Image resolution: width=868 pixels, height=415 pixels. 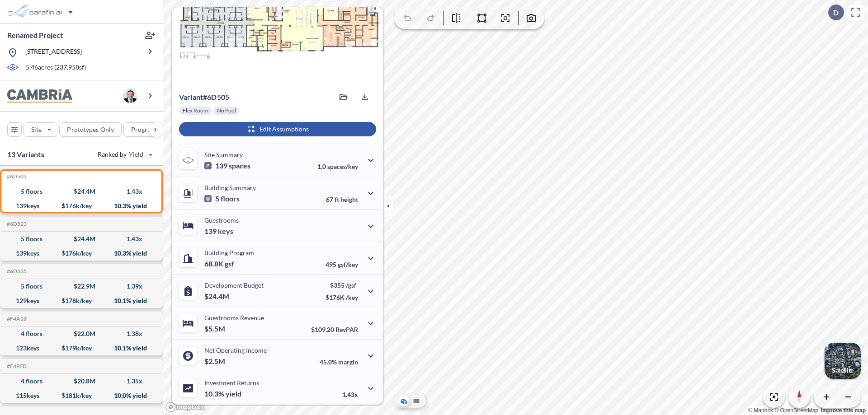 I want to click on p: $5.5M, so click(x=215, y=329).